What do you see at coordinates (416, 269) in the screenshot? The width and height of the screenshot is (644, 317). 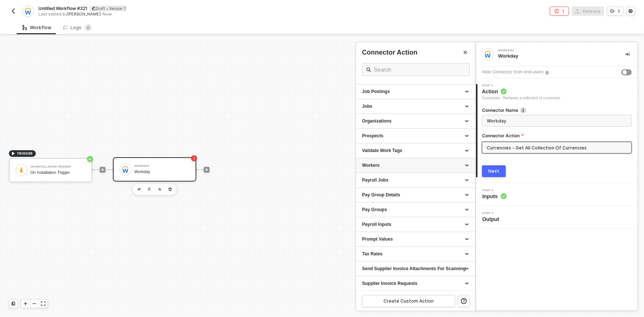 I see `div: Send Supplier Invoice Attachments For Scanning` at bounding box center [416, 269].